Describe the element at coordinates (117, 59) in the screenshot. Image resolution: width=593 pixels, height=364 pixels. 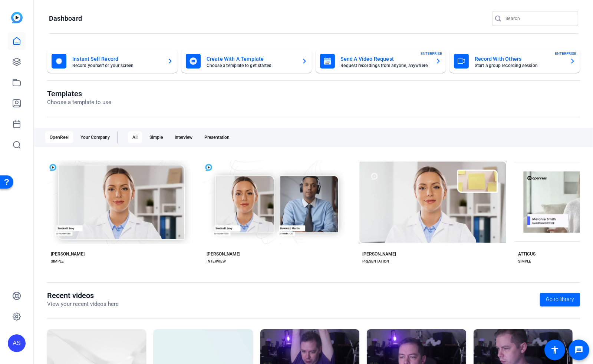
I see `mat-card-title: Instant Self Record` at that location.